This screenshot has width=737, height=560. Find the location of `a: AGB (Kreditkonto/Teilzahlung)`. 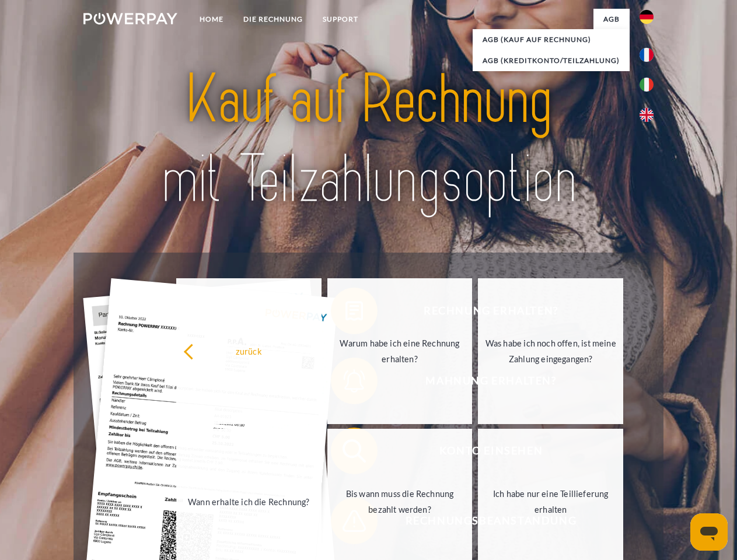

a: AGB (Kreditkonto/Teilzahlung) is located at coordinates (551, 61).